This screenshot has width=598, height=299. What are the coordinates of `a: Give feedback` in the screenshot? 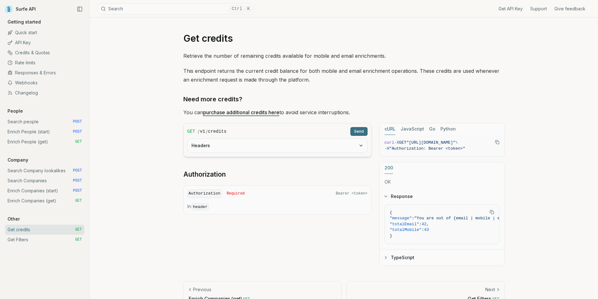 It's located at (570, 9).